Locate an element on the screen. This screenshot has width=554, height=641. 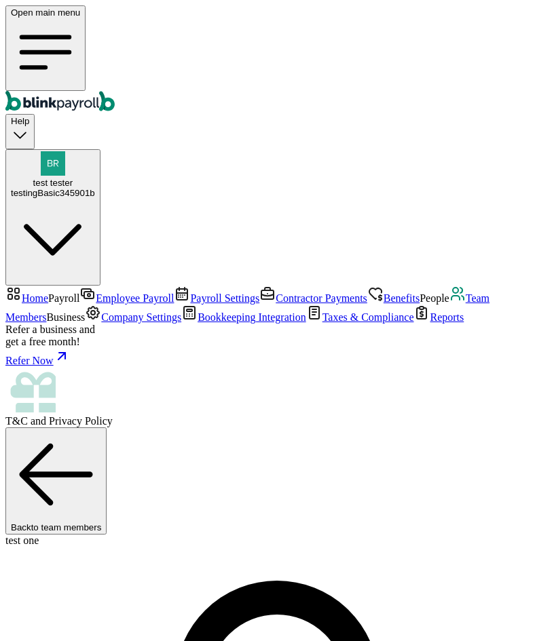
button: Open main menu is located at coordinates (45, 48).